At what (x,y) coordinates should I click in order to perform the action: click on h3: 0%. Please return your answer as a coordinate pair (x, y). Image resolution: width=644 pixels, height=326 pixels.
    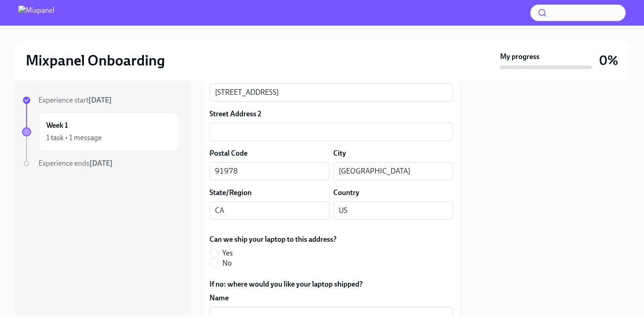
    Looking at the image, I should click on (609, 60).